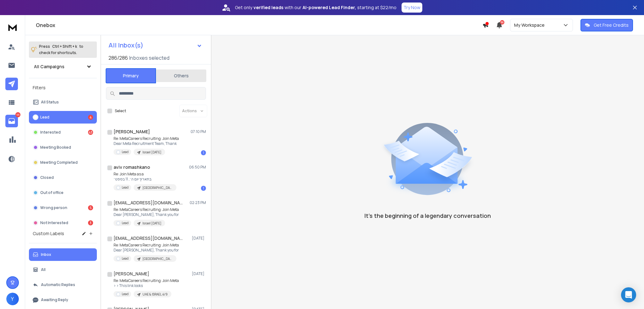 This screenshot has width=644, height=309. What do you see at coordinates (56, 148) in the screenshot?
I see `p: Meeting Booked` at bounding box center [56, 148].